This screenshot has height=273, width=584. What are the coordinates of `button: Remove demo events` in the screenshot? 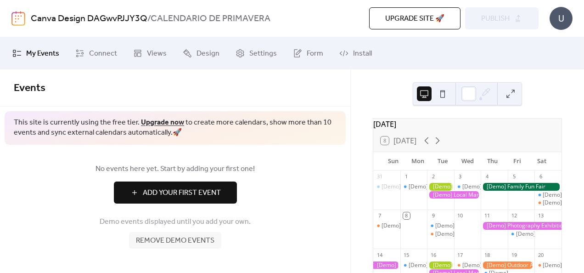 It's located at (175, 240).